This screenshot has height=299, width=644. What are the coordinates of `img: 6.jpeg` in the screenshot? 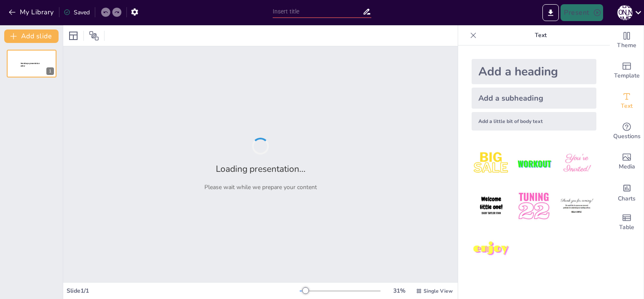 It's located at (576, 206).